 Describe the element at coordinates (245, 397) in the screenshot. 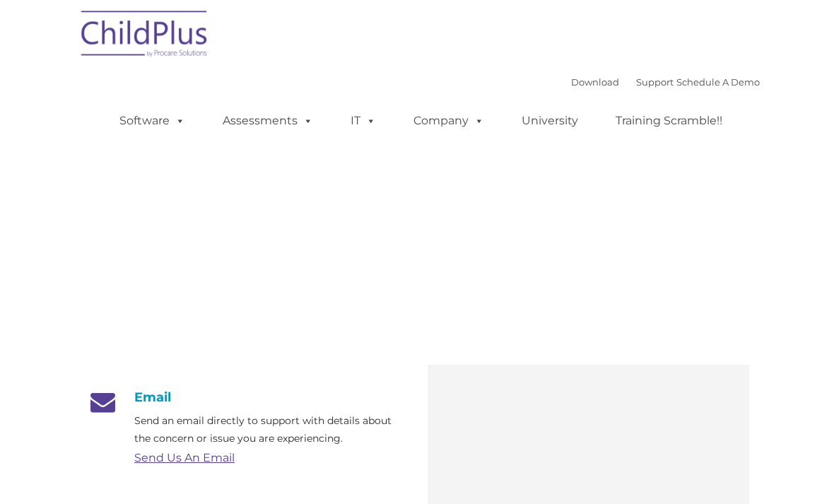

I see `h4: Email` at that location.